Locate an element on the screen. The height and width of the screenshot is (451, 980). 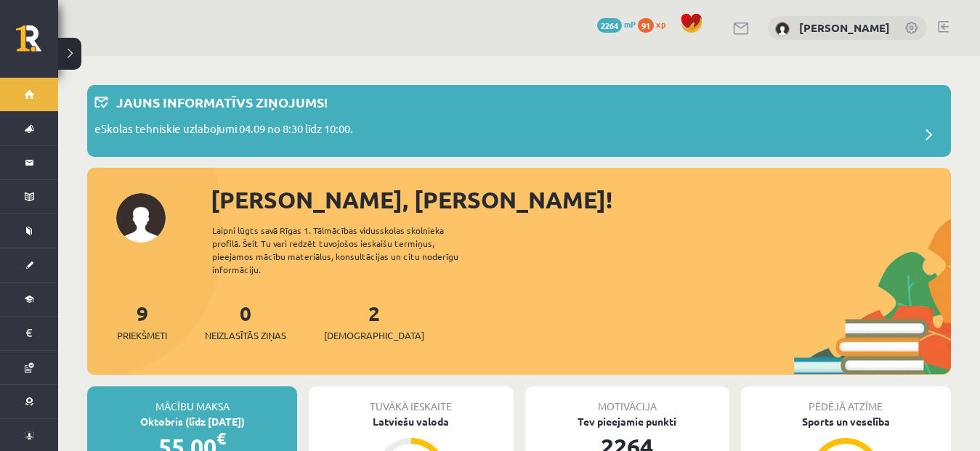
a: Jauns informatīvs ziņojums! eSkolas tehniskie uzlabojumi 04.09 no 8:30 līdz 10:00. is located at coordinates (518, 120).